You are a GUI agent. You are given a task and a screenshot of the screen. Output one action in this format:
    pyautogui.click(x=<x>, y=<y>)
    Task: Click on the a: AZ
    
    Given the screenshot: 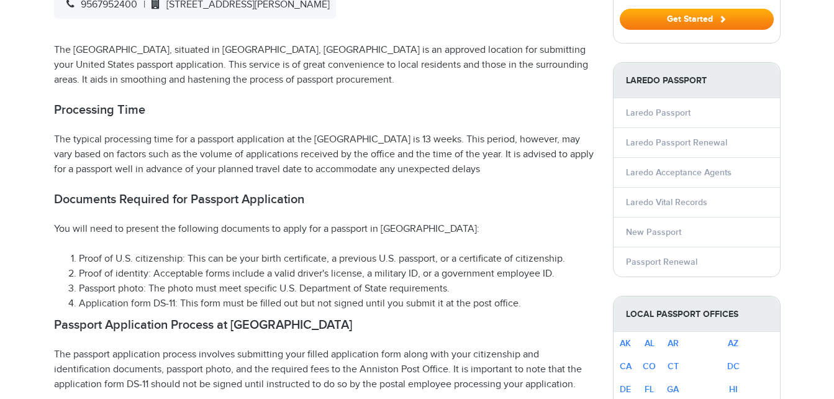 What is the action you would take?
    pyautogui.click(x=732, y=343)
    